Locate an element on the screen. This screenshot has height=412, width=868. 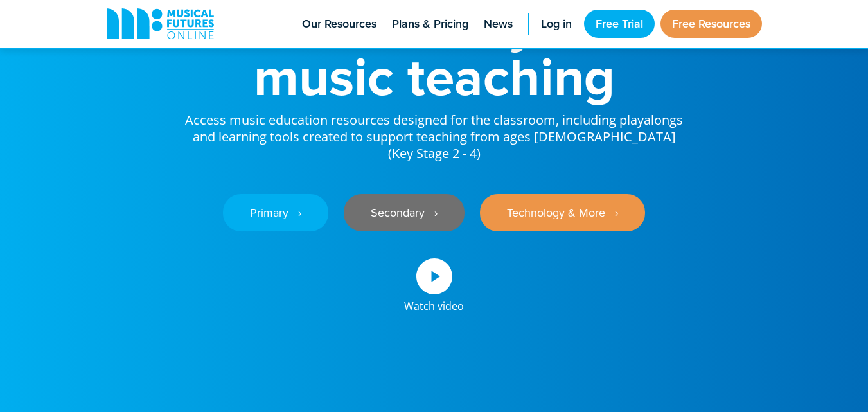
span: News is located at coordinates (498, 24).